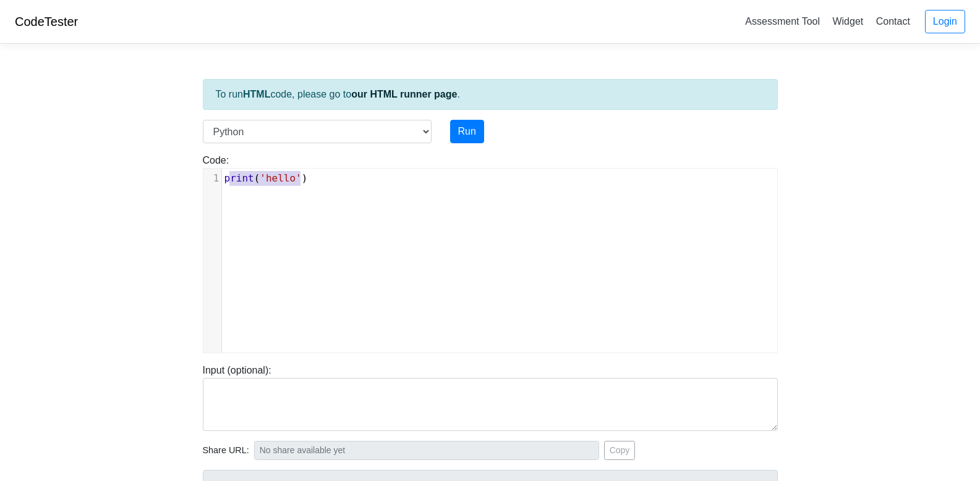 The image size is (980, 481). I want to click on span: 'hello', so click(280, 178).